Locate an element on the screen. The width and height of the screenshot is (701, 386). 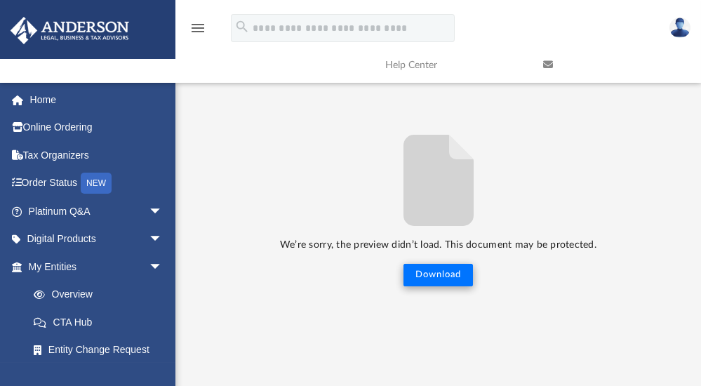
a: Help Center is located at coordinates (453, 65).